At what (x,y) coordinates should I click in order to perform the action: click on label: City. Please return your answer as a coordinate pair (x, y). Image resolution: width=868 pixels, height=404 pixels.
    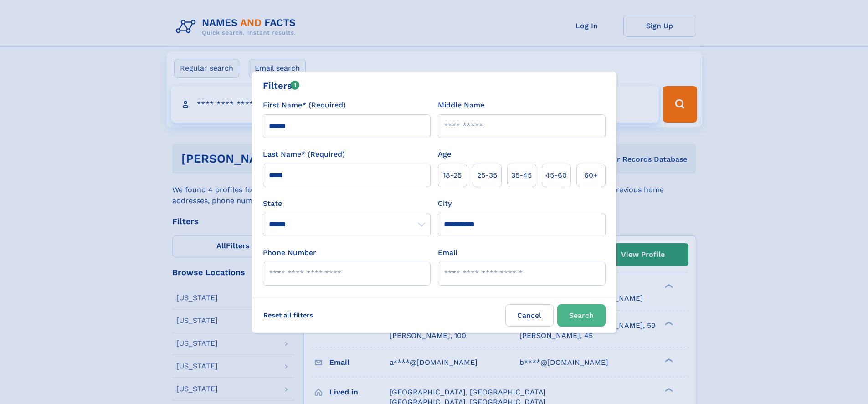
    Looking at the image, I should click on (445, 203).